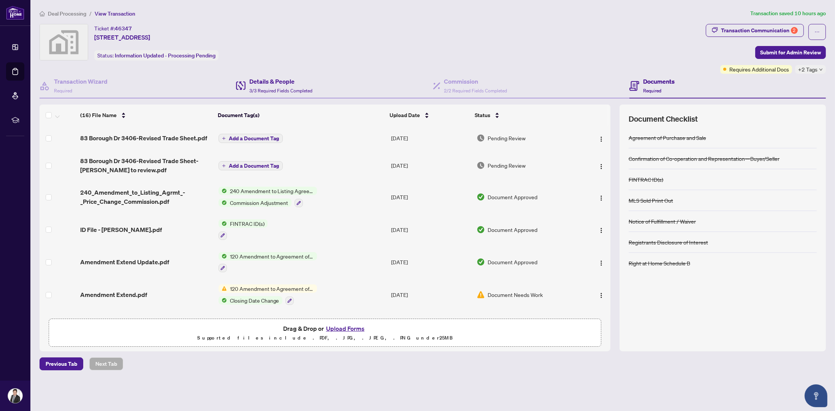 This screenshot has height=411, width=835. What do you see at coordinates (646, 179) in the screenshot?
I see `div: FINTRAC ID(s)` at bounding box center [646, 179].